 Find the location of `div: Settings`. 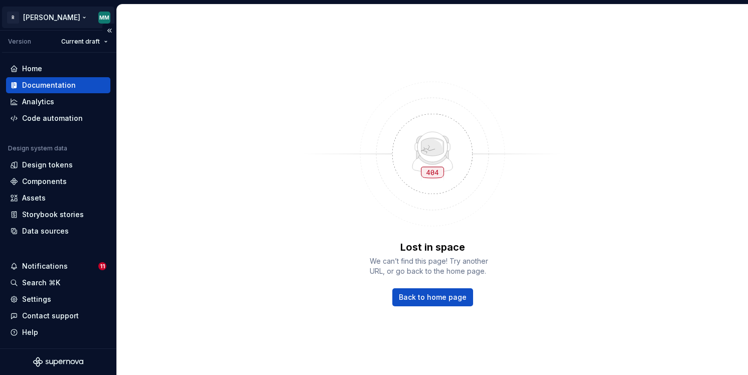

div: Settings is located at coordinates (37, 299).